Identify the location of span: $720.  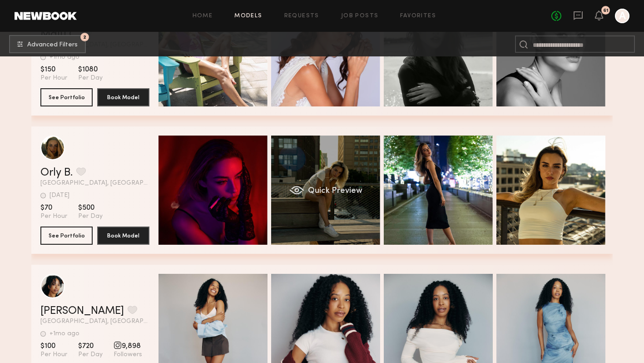
(90, 346).